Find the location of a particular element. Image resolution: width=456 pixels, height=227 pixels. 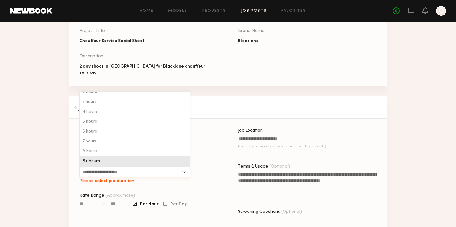

div: Blacklane is located at coordinates (307, 41).